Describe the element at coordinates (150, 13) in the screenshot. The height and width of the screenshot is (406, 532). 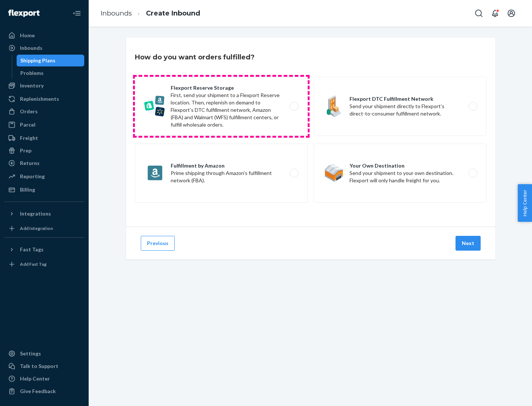
I see `ol: breadcrumbs` at that location.